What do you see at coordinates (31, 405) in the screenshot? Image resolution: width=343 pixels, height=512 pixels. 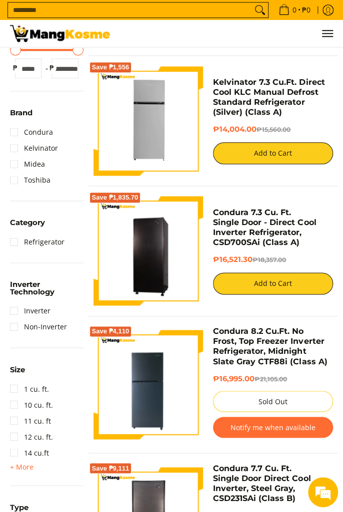 I see `a: 10 cu. ft.` at bounding box center [31, 405].